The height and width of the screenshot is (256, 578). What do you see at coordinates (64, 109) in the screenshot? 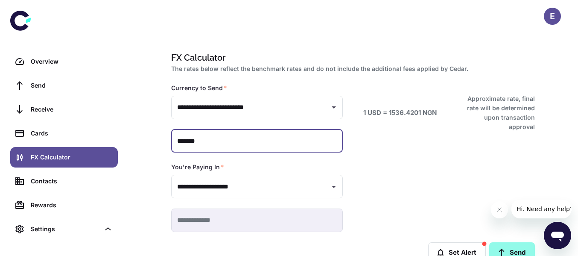
I see `a: Receive` at bounding box center [64, 109].